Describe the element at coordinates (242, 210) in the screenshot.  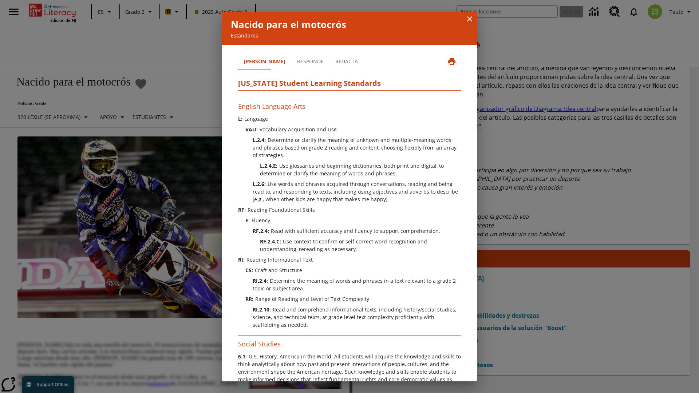
I see `span: RF :` at that location.